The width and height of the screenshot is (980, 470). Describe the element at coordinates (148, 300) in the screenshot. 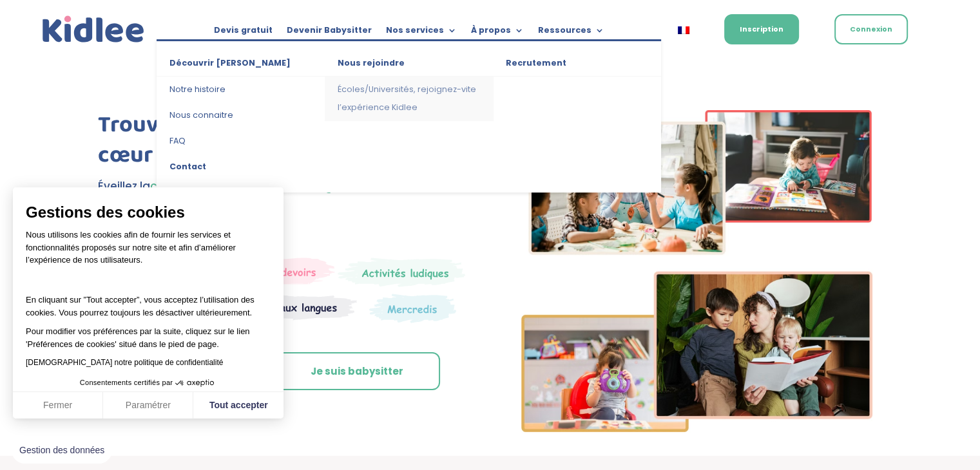

I see `p: En cliquant sur ”Tout accepter”, vous acceptez l’utilisation des cookies. Vous pourrez toujours l...` at that location.